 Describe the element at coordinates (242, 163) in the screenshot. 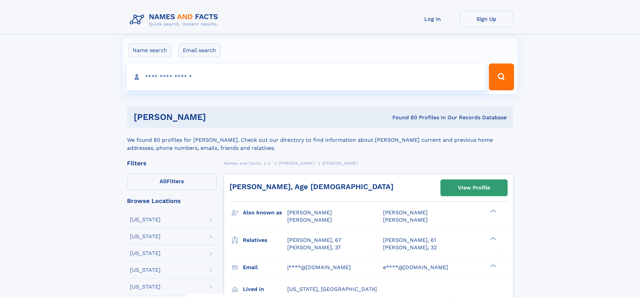

I see `a: Names and Facts` at that location.